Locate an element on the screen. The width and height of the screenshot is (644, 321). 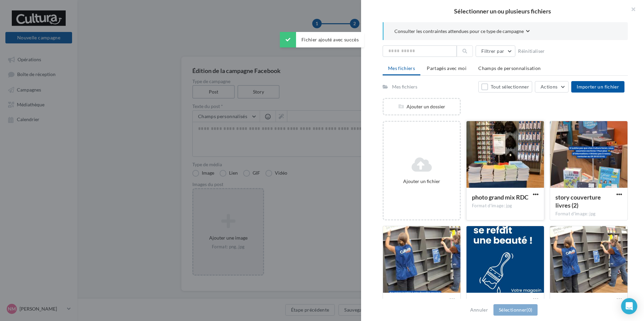
div: Mes fichiers is located at coordinates (404, 87).